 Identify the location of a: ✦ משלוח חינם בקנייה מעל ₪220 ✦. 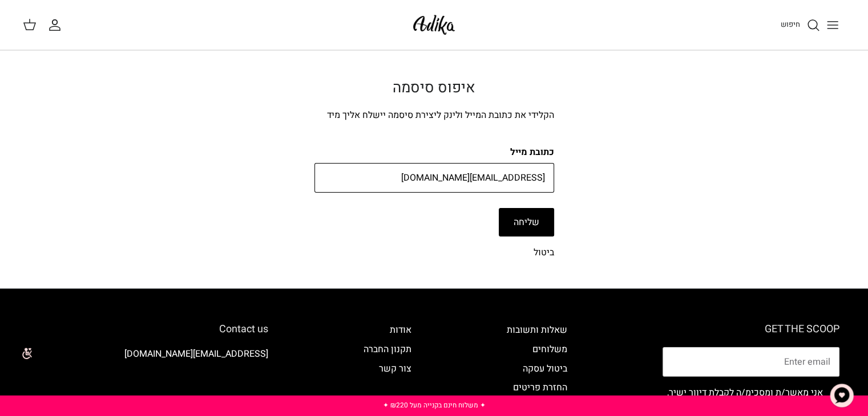
(434, 406).